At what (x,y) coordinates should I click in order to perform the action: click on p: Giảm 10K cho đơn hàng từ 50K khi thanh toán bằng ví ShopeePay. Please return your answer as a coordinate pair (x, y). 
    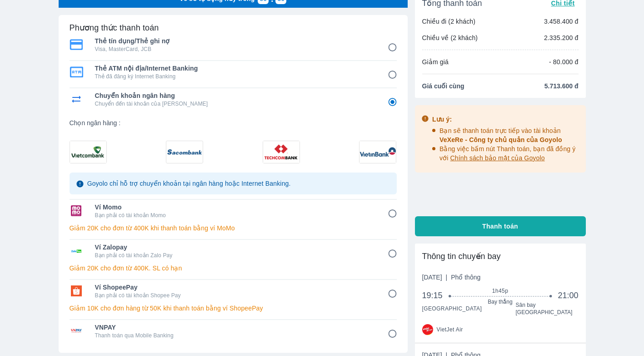
    Looking at the image, I should click on (233, 308).